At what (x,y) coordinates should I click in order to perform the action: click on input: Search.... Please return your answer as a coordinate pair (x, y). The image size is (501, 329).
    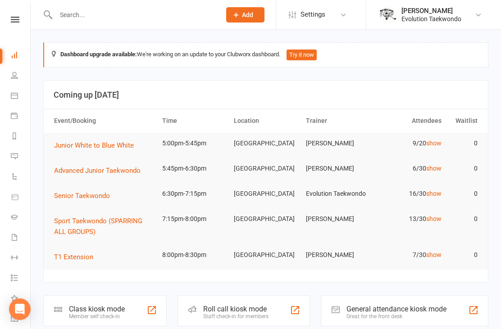
    Looking at the image, I should click on (134, 15).